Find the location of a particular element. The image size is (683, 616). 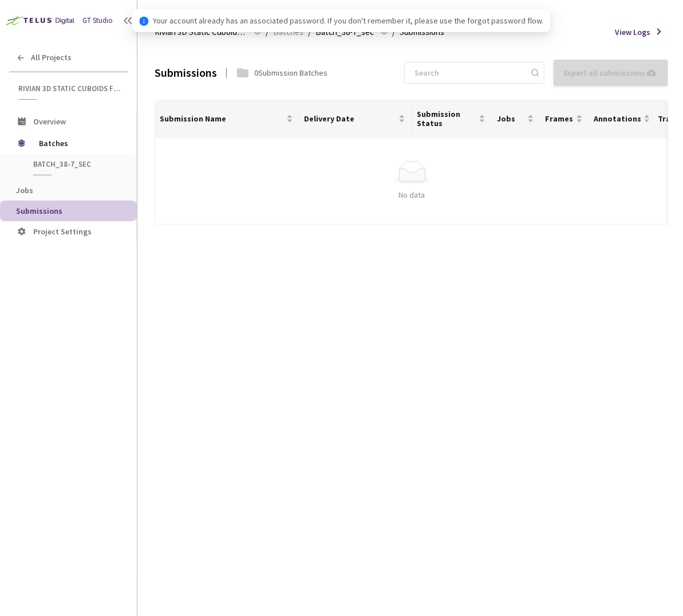

input: Search is located at coordinates (468, 73).